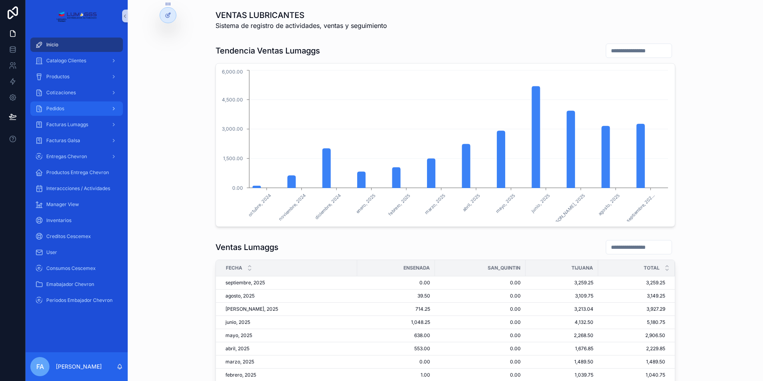 The image size is (763, 381). I want to click on text: agosto, 2025, so click(609, 204).